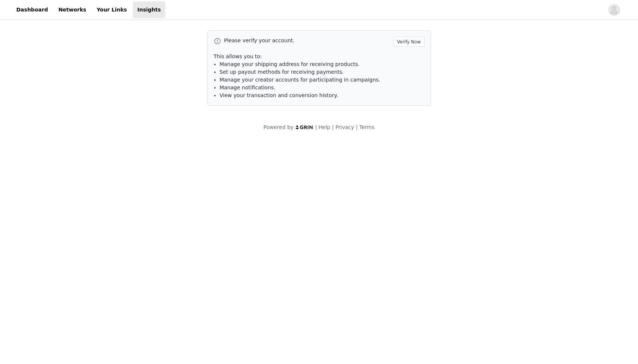 The height and width of the screenshot is (364, 638). Describe the element at coordinates (409, 41) in the screenshot. I see `button: Verify Now` at that location.